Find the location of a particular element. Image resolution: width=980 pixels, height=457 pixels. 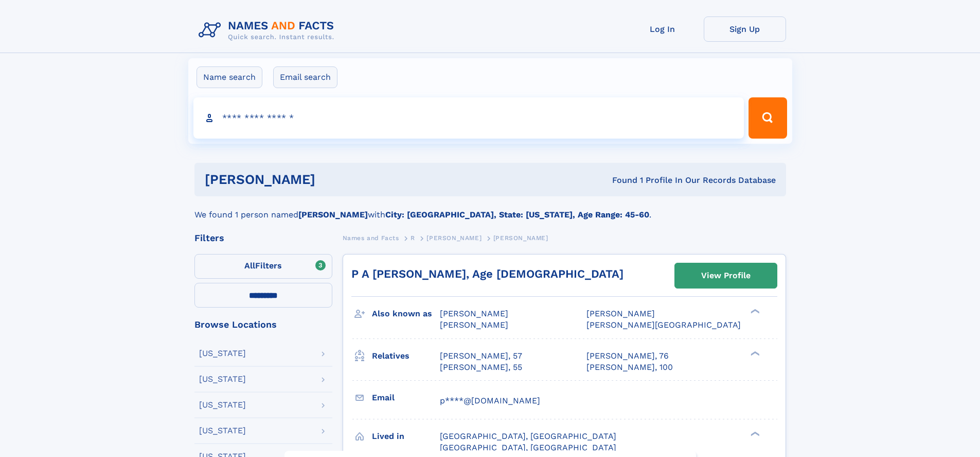

a: R is located at coordinates (412, 237).